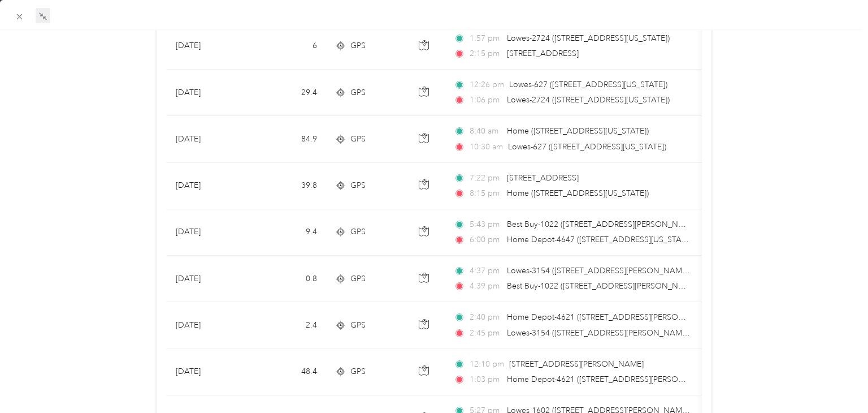  What do you see at coordinates (487, 85) in the screenshot?
I see `span: 12:26 pm` at bounding box center [487, 85].